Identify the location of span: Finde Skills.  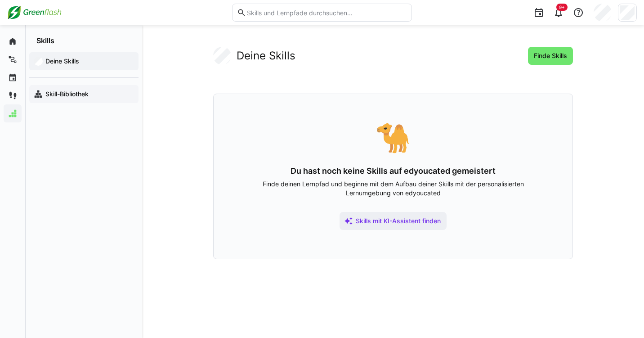
(551, 56).